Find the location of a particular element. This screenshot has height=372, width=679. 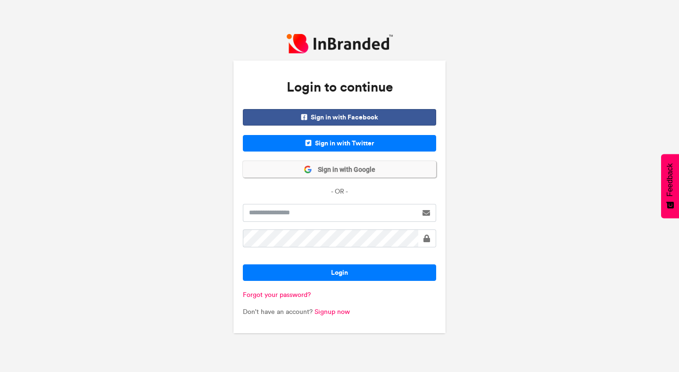

span: Sign in with Facebook is located at coordinates (340, 117).